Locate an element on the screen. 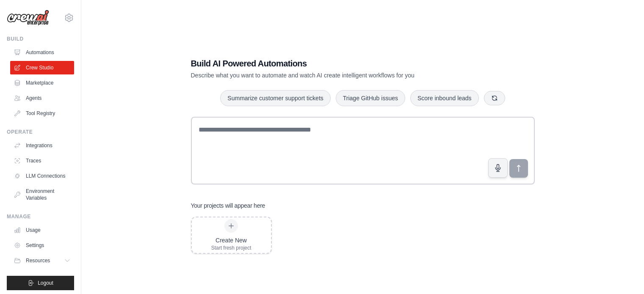 The width and height of the screenshot is (644, 294). div: Manage is located at coordinates (40, 217).